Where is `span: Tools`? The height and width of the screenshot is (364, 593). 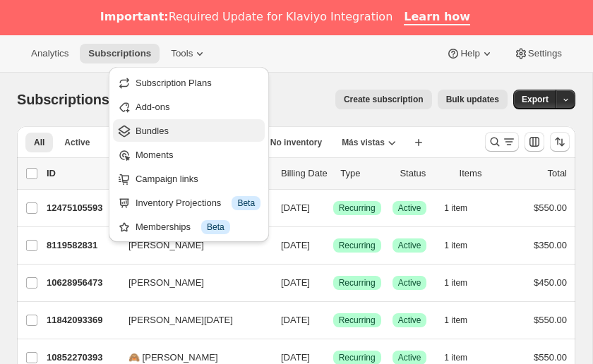 span: Tools is located at coordinates (181, 54).